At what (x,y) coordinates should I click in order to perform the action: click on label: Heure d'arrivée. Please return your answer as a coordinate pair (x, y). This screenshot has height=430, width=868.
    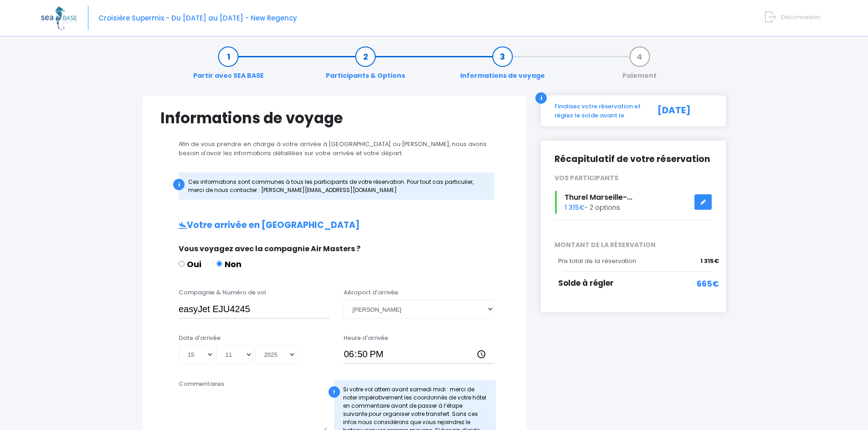
    Looking at the image, I should click on (366, 339).